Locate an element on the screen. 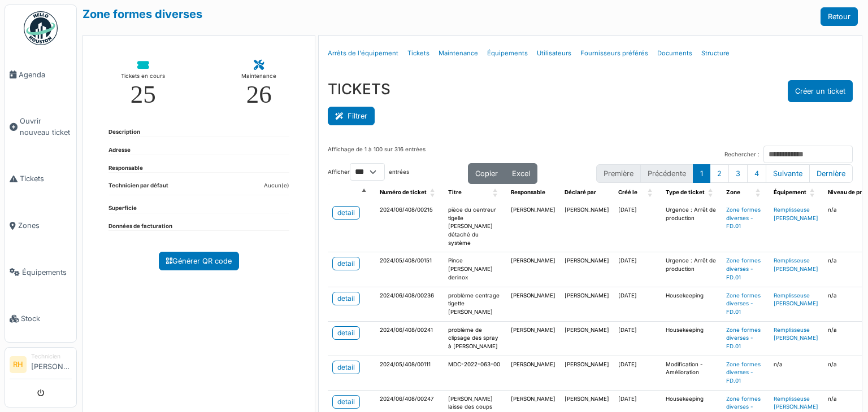 This screenshot has width=868, height=412. span: Ouvrir nouveau ticket is located at coordinates (46, 127).